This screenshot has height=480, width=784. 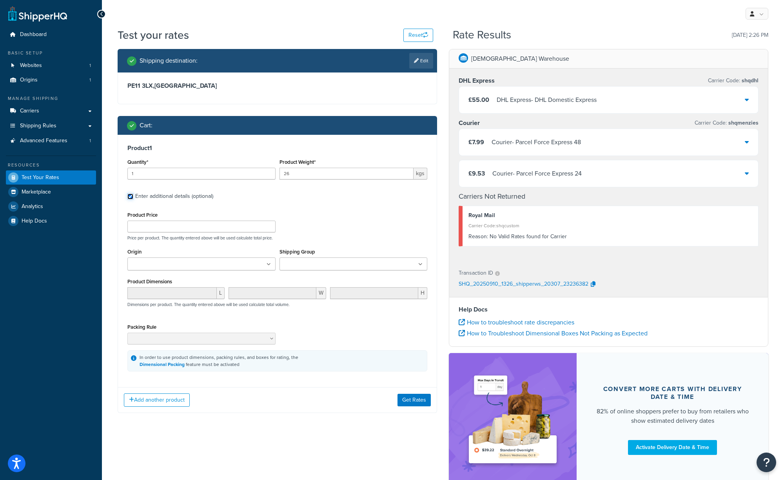 I want to click on p: Dimensions per product. The quantity entered above will be used calculate total volume., so click(x=207, y=305).